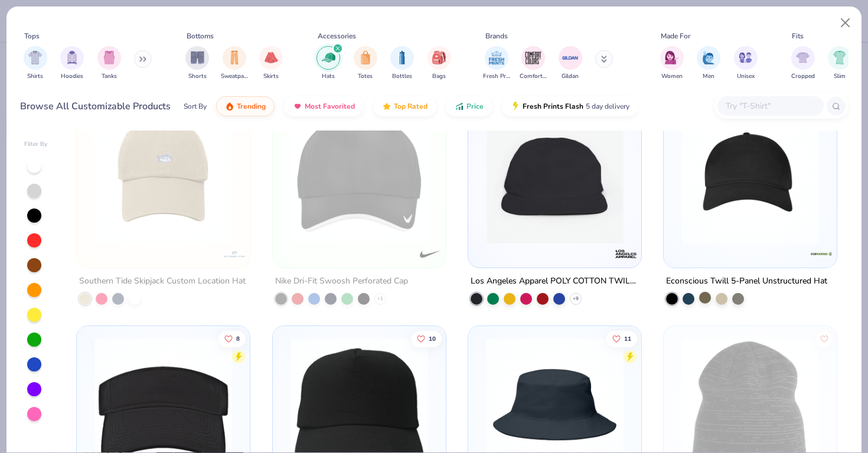 The image size is (868, 453). What do you see at coordinates (359, 174) in the screenshot?
I see `img: 18ac9cac-8ab5-4163-bd2c-2664b6bcb673` at bounding box center [359, 174].